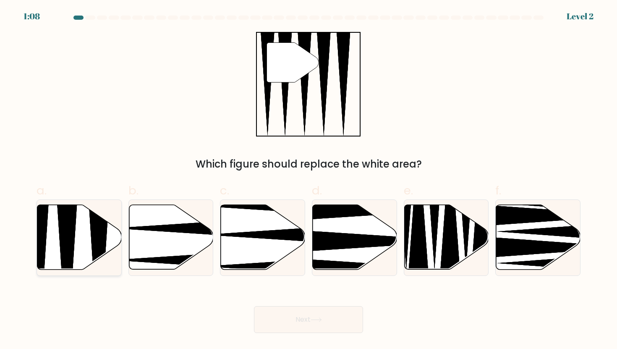 The image size is (617, 349). Describe the element at coordinates (31, 16) in the screenshot. I see `div: 1:08` at that location.